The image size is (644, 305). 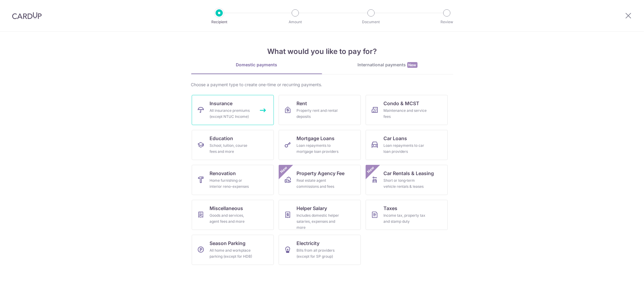 I want to click on div: International payments, so click(x=387, y=65).